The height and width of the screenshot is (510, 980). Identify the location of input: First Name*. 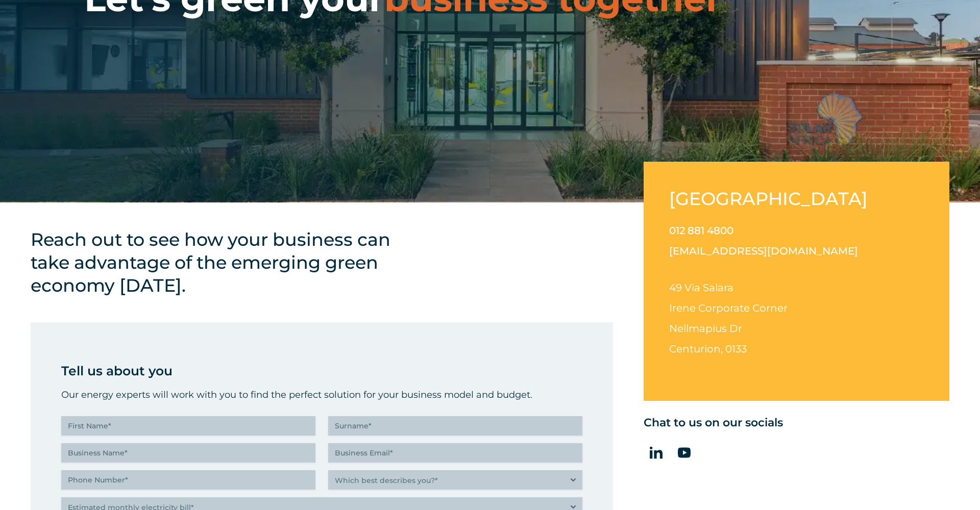
(188, 426).